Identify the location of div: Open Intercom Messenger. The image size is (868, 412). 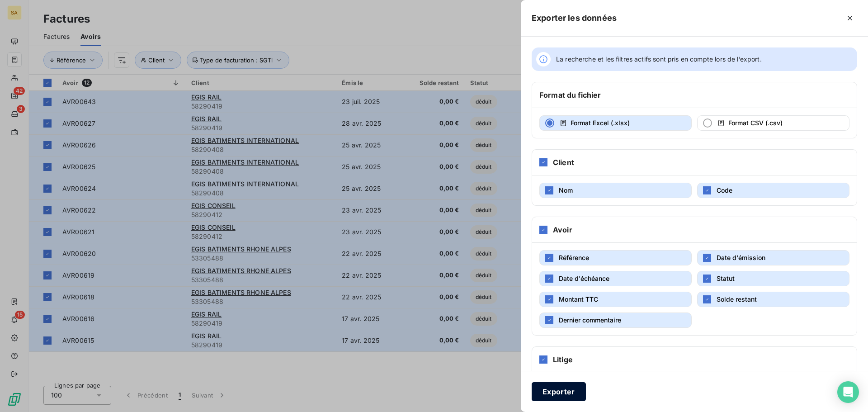
(848, 392).